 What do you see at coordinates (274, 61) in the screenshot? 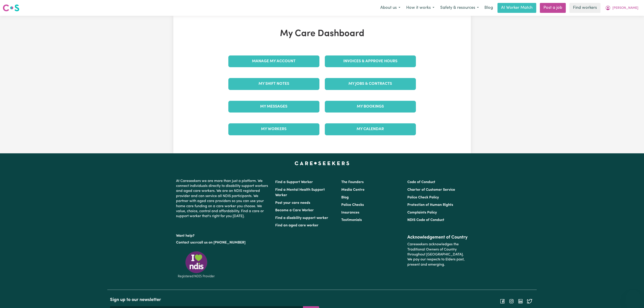
I see `a: Manage My Account` at bounding box center [274, 61].